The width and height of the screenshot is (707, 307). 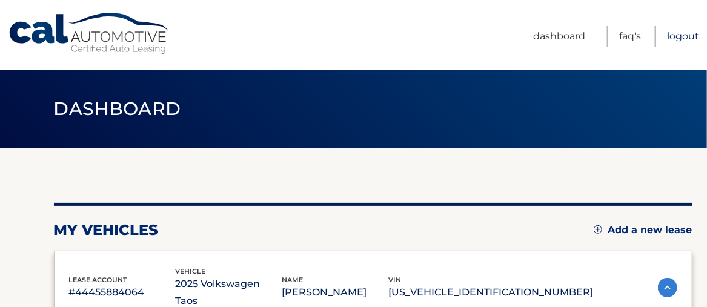 I want to click on img: accordion-active.svg, so click(x=668, y=288).